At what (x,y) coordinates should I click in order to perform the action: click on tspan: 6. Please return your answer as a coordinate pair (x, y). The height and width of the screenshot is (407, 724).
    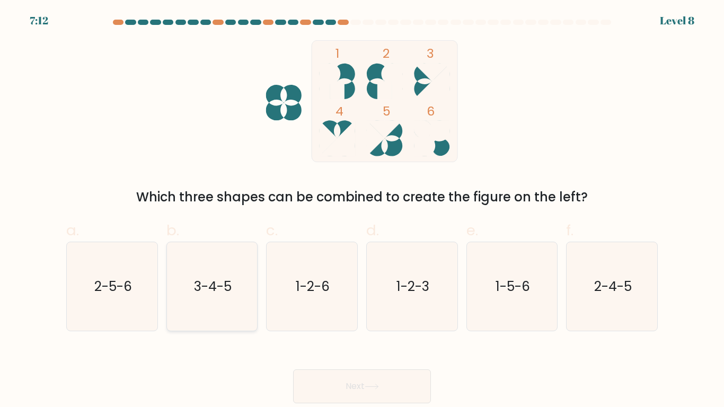
    Looking at the image, I should click on (431, 111).